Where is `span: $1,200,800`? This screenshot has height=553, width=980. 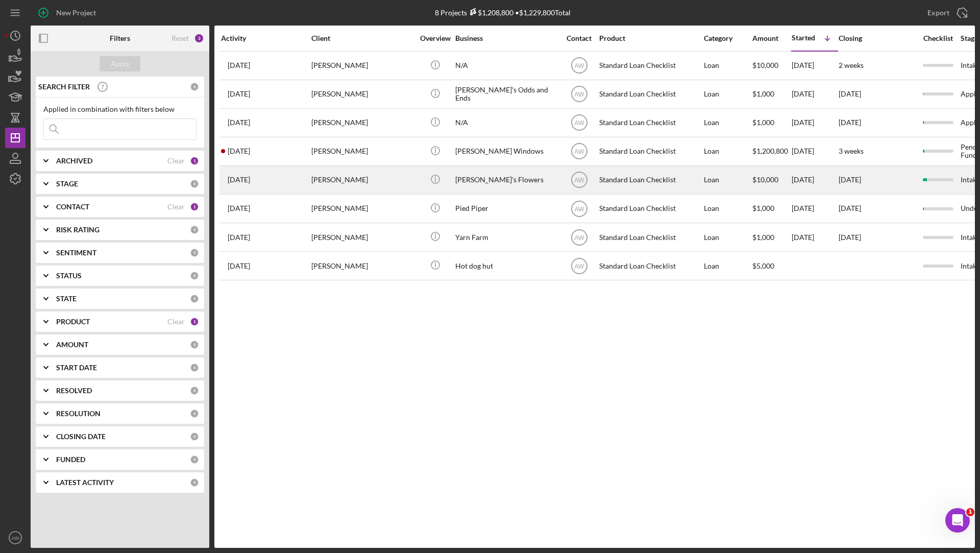 span: $1,200,800 is located at coordinates (771, 151).